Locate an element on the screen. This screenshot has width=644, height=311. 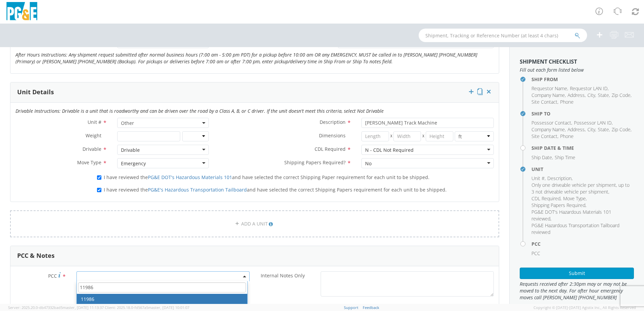
li: 11986 is located at coordinates (162, 299).